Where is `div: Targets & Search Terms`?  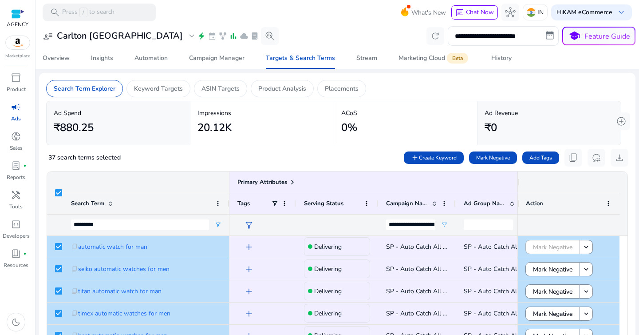 div: Targets & Search Terms is located at coordinates (301, 58).